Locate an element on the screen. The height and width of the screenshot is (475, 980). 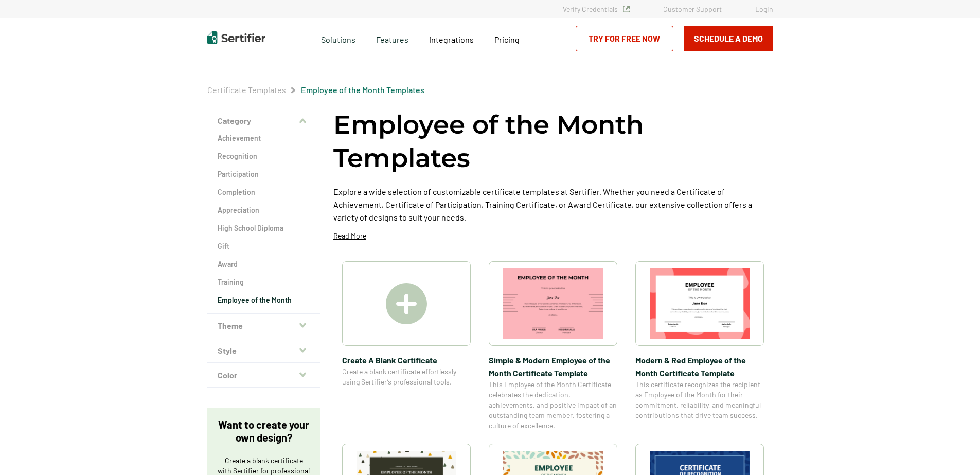
a: Employee of the Month is located at coordinates (264, 300).